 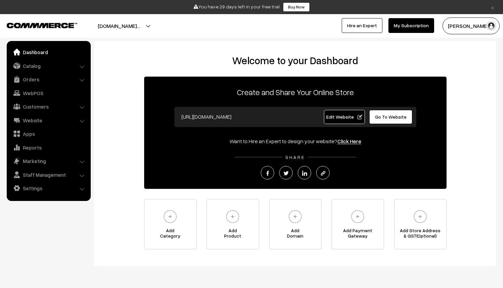 I want to click on a: Catalog, so click(x=48, y=66).